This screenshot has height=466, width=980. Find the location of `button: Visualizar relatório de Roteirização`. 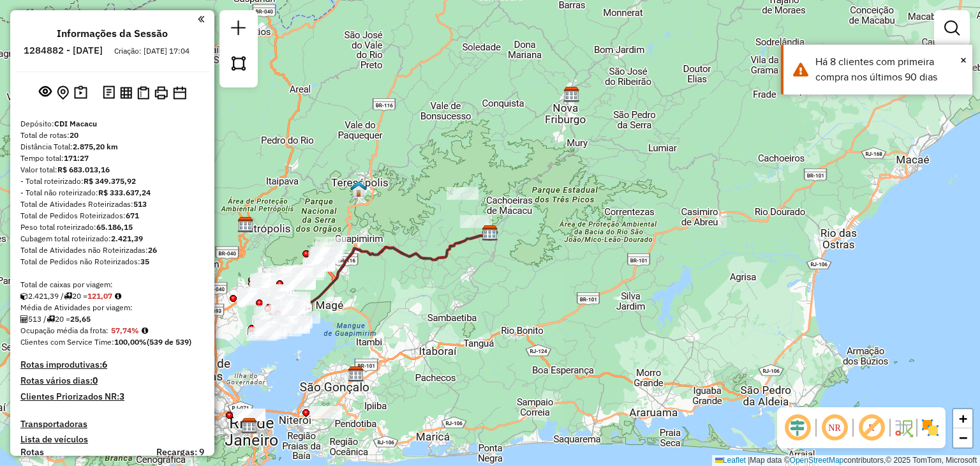

button: Visualizar relatório de Roteirização is located at coordinates (126, 92).